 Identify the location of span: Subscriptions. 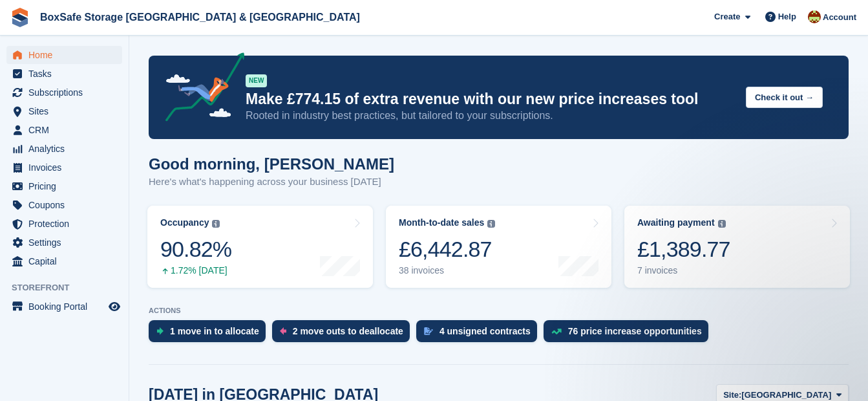
(67, 92).